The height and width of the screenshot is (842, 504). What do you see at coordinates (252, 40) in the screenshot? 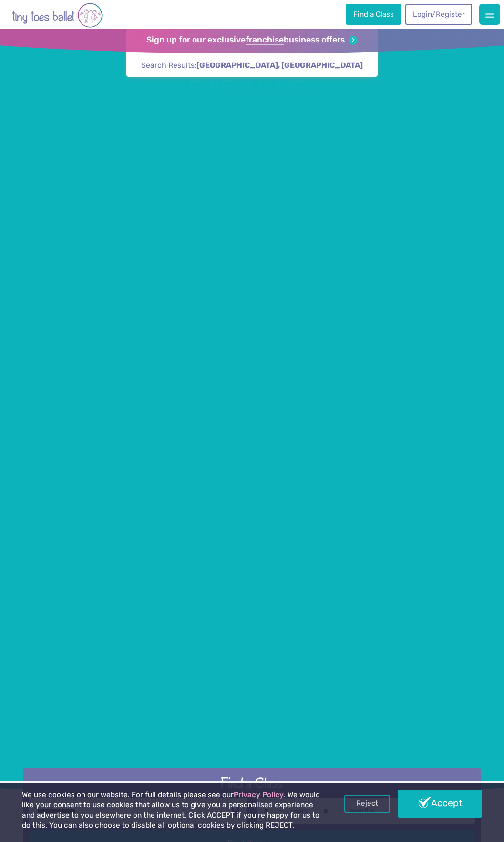
I see `a: Sign up for our exclusivefranchisebusiness offers` at bounding box center [252, 40].